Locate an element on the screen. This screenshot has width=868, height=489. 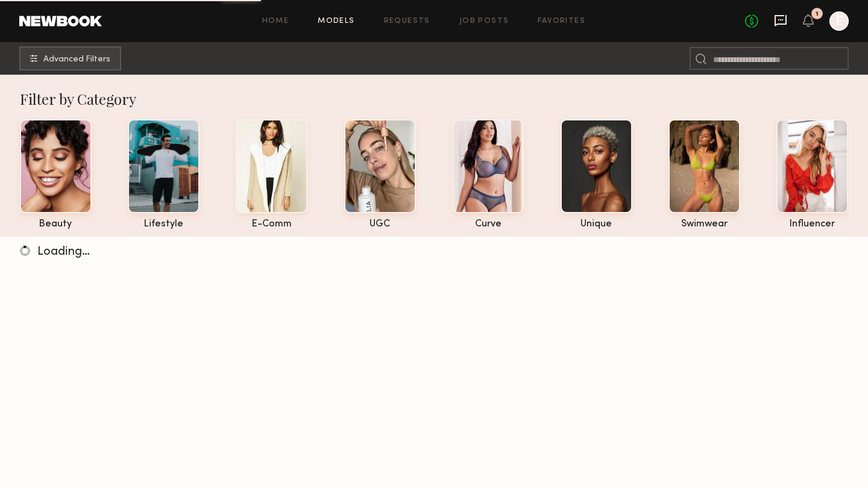
a: Job Posts is located at coordinates (484, 21).